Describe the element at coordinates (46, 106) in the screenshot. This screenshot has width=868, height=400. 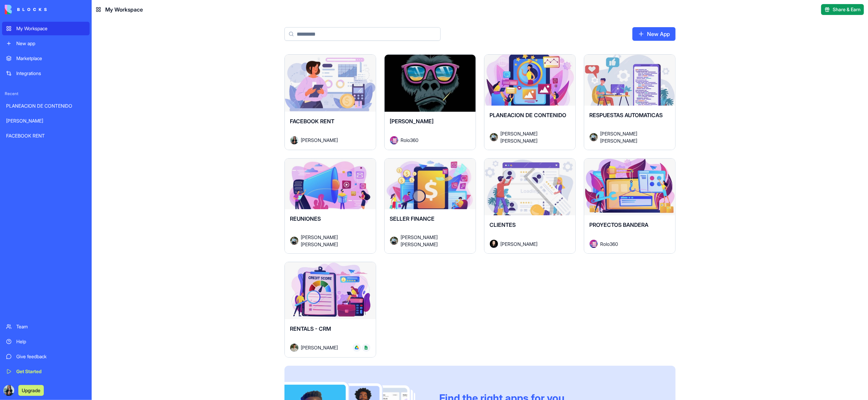
I see `div: PLANEACION DE CONTENIDO` at that location.